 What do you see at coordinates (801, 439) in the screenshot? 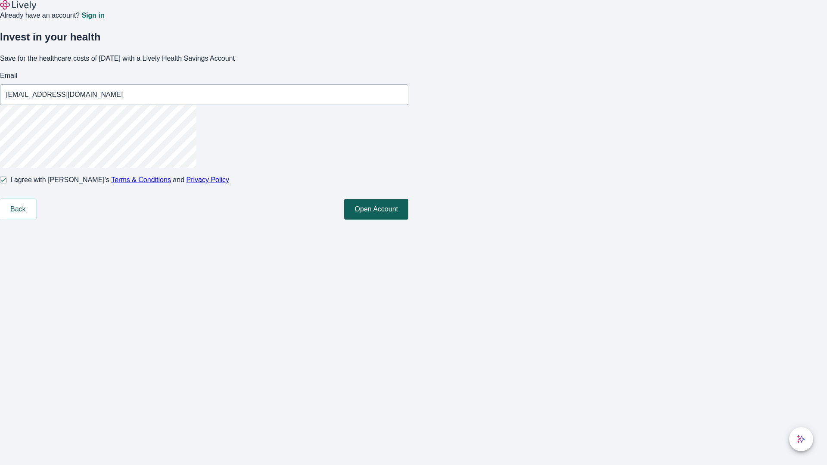
I see `button: chat` at bounding box center [801, 439].